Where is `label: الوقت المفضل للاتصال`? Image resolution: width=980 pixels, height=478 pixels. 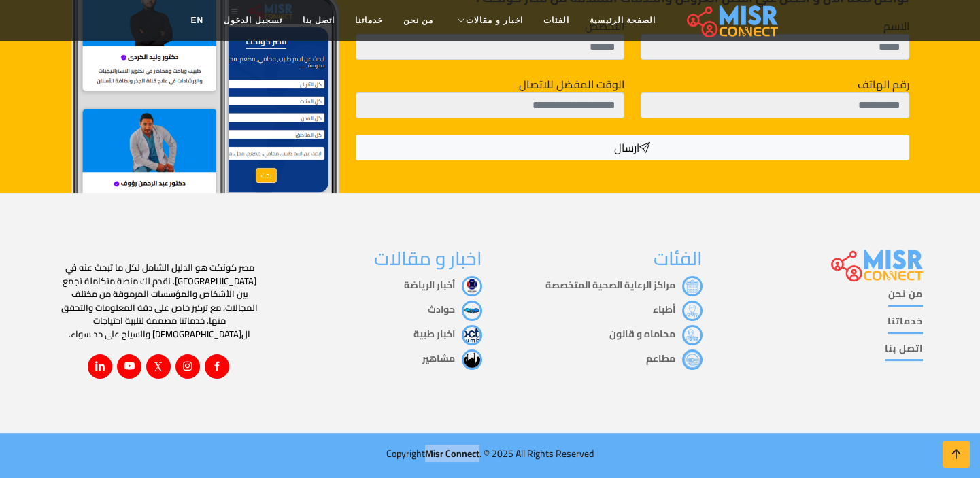
label: الوقت المفضل للاتصال is located at coordinates (571, 84).